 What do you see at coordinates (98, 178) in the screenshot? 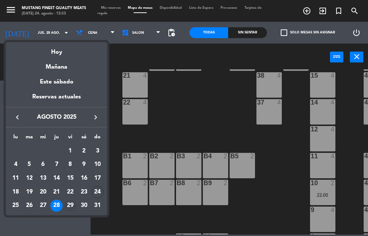
I see `td: 17 de agosto de 2025` at bounding box center [98, 178].